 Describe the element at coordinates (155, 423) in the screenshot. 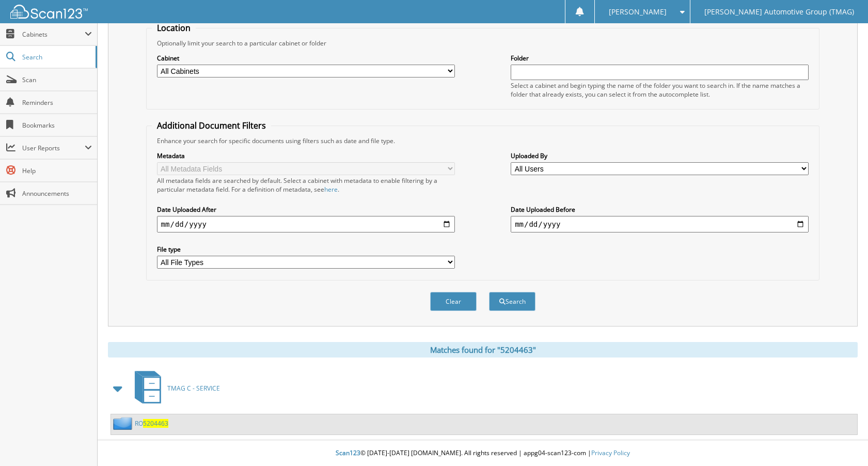

I see `span: 5204463` at that location.